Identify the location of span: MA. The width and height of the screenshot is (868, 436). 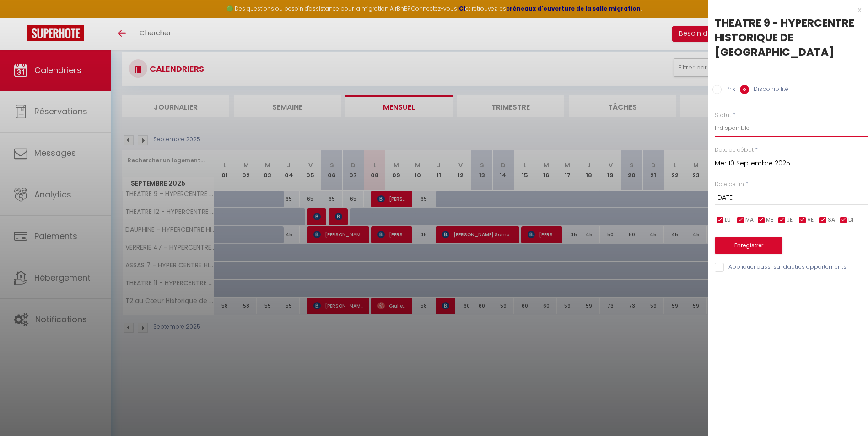
(749, 220).